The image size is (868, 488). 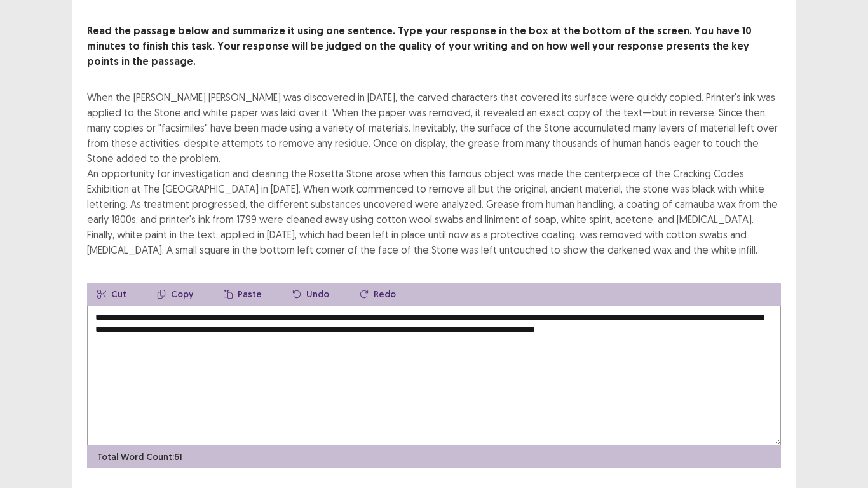 What do you see at coordinates (434, 47) in the screenshot?
I see `p: Read the passage below and summarize it using one sentence. Type your response in the box at the ...` at bounding box center [434, 47].